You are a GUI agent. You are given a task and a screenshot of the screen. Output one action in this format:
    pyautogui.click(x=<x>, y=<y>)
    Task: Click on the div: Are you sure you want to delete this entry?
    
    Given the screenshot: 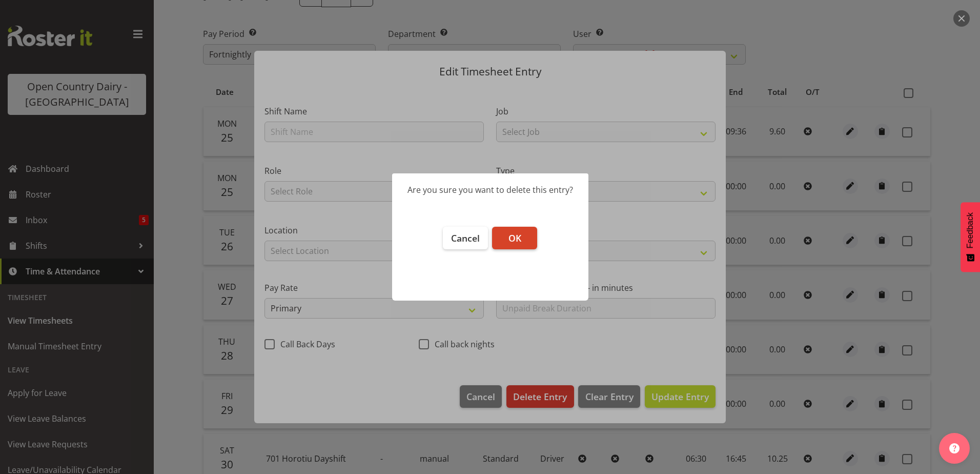 What is the action you would take?
    pyautogui.click(x=490, y=190)
    